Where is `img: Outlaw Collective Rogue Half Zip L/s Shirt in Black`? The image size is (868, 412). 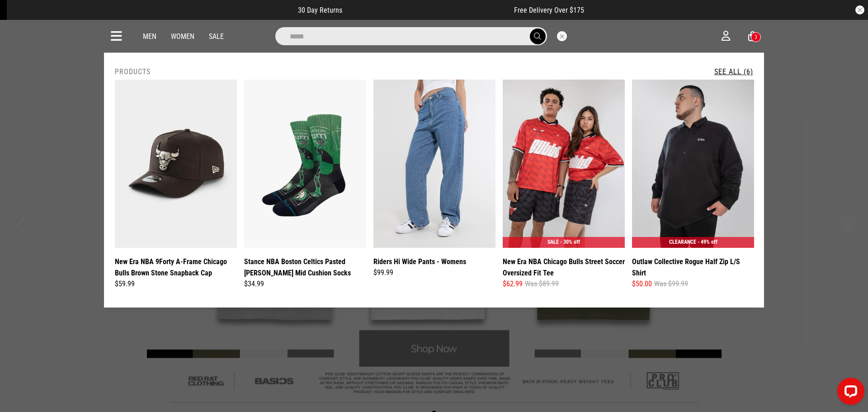 img: Outlaw Collective Rogue Half Zip L/s Shirt in Black is located at coordinates (693, 164).